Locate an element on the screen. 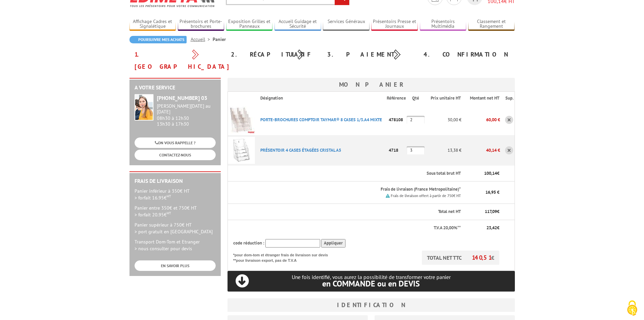 The image size is (644, 320). th: Qté is located at coordinates (415, 99).